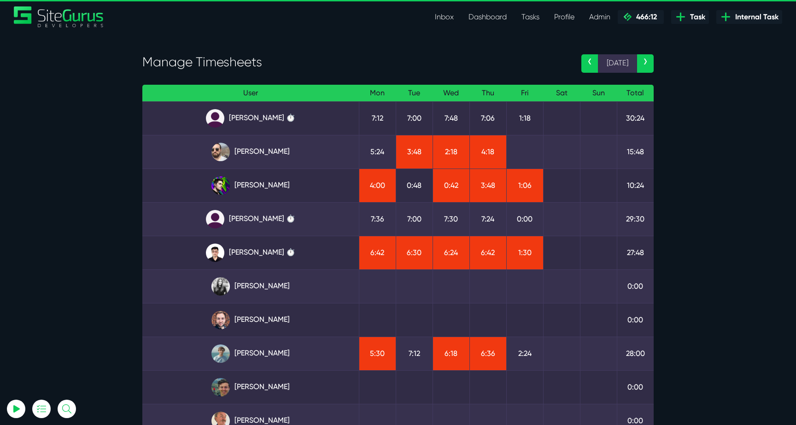 The height and width of the screenshot is (425, 796). What do you see at coordinates (564, 17) in the screenshot?
I see `a: Profile` at bounding box center [564, 17].